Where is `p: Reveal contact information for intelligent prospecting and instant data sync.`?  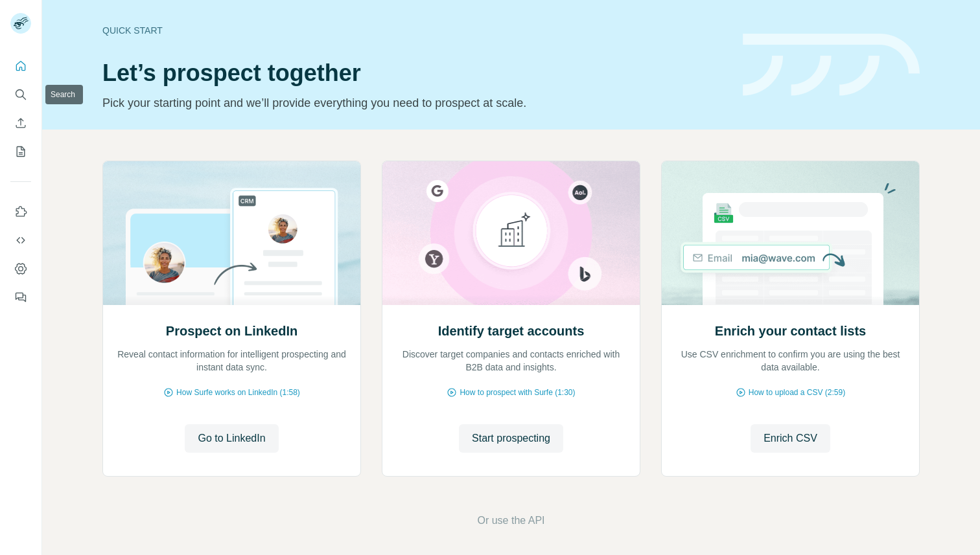
p: Reveal contact information for intelligent prospecting and instant data sync. is located at coordinates (231, 361).